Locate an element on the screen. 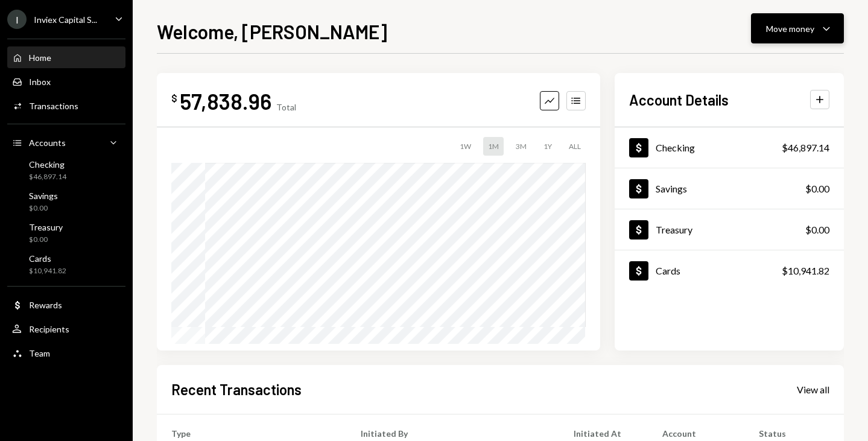 Image resolution: width=868 pixels, height=441 pixels. div: 1W is located at coordinates (465, 146).